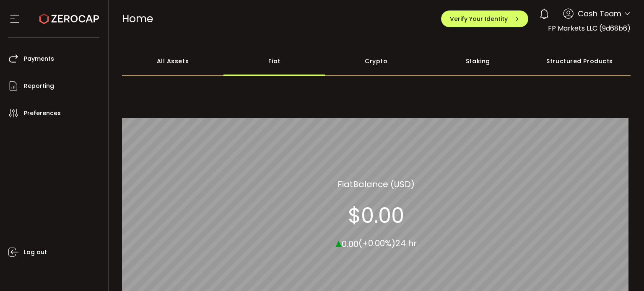 This screenshot has height=291, width=644. Describe the element at coordinates (345, 184) in the screenshot. I see `span: Fiat` at that location.